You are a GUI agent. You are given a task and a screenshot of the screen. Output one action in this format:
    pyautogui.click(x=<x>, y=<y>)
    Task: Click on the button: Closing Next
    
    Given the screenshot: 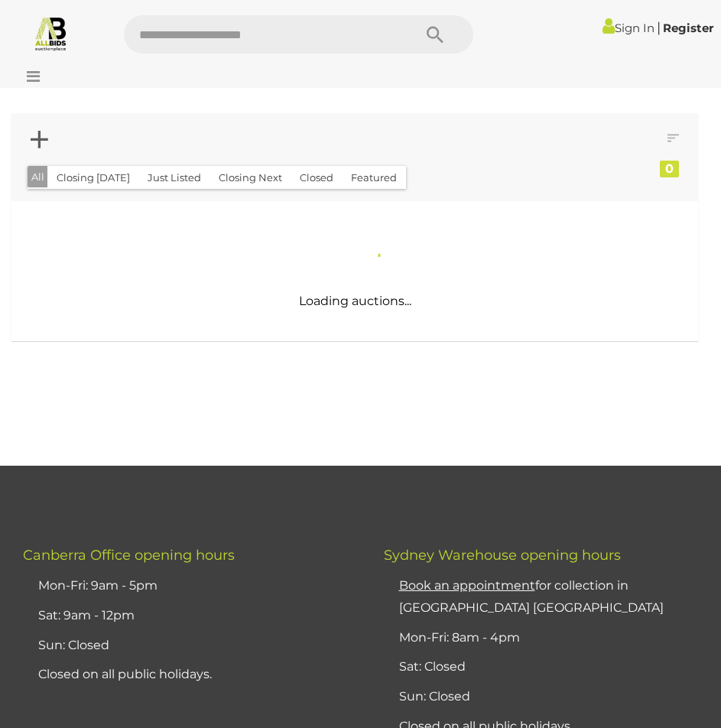 What is the action you would take?
    pyautogui.click(x=250, y=177)
    